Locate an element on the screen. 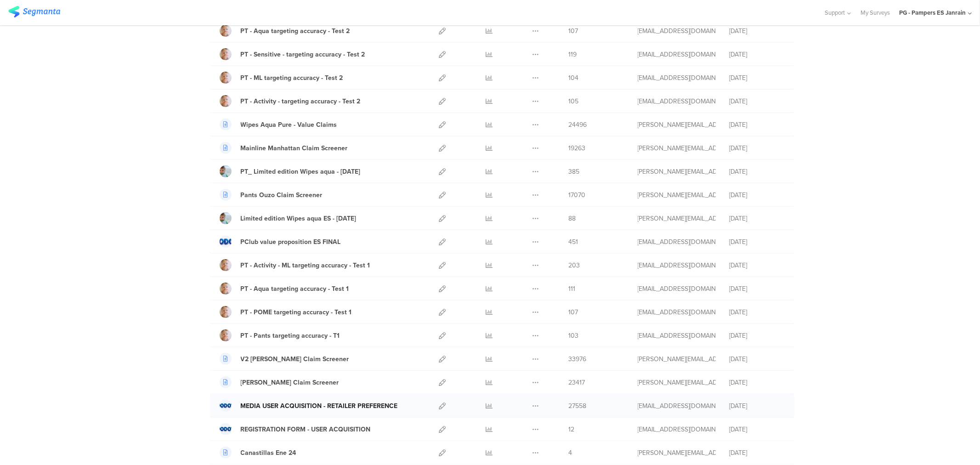 This screenshot has width=980, height=465. a: MEDIA USER ACQUISITION - RETAILER PREFERENCE is located at coordinates (309, 406).